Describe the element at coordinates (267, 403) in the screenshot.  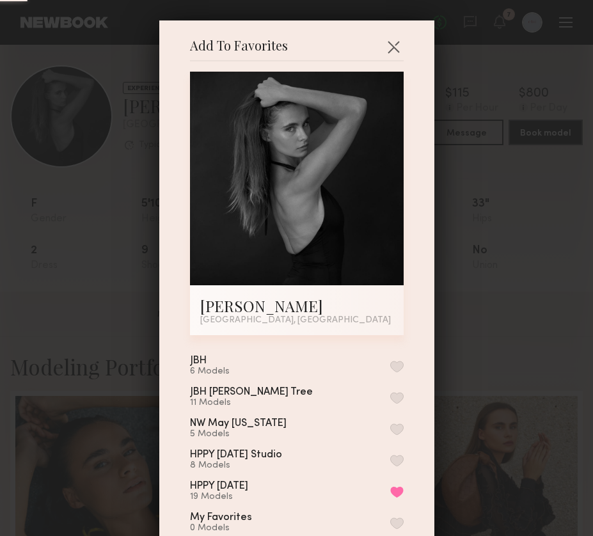
I see `div: 11 Models` at that location.